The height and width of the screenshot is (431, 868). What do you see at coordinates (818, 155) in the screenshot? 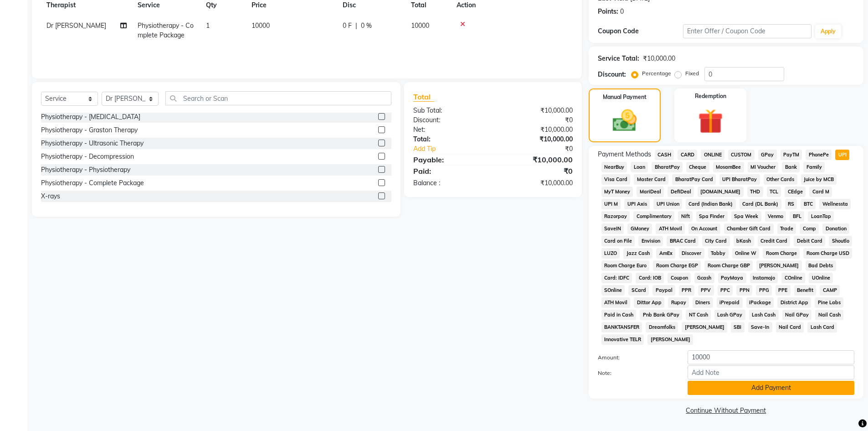
I see `span: PhonePe` at bounding box center [818, 155].